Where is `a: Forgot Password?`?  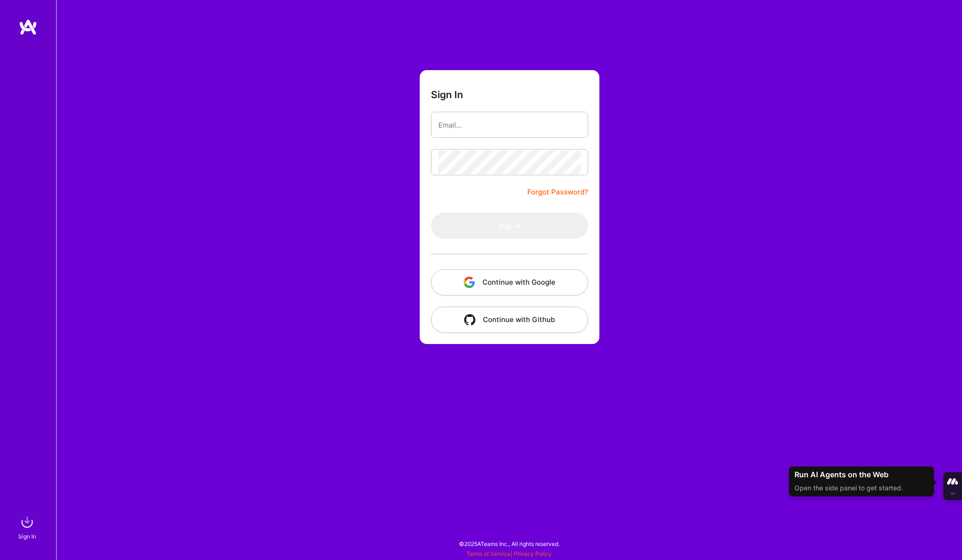 a: Forgot Password? is located at coordinates (558, 192).